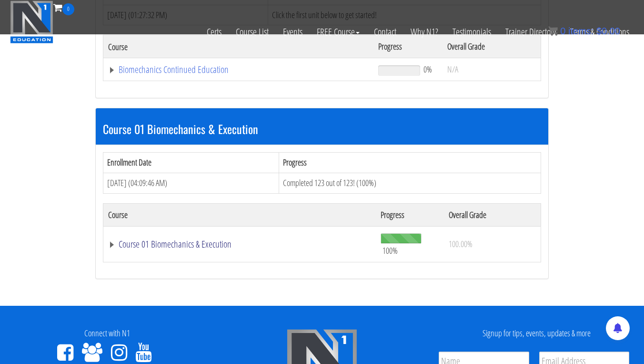 The image size is (644, 364). I want to click on a: Biomechanics Continued Education, so click(238, 70).